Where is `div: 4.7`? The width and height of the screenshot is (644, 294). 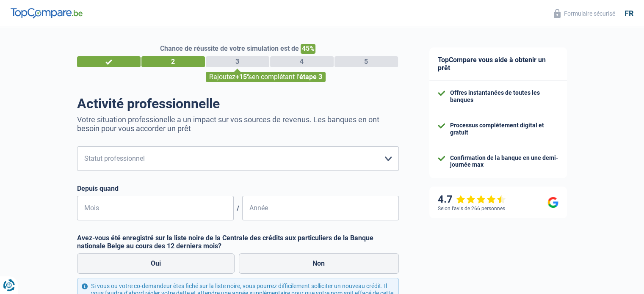
div: 4.7 is located at coordinates (472, 199).